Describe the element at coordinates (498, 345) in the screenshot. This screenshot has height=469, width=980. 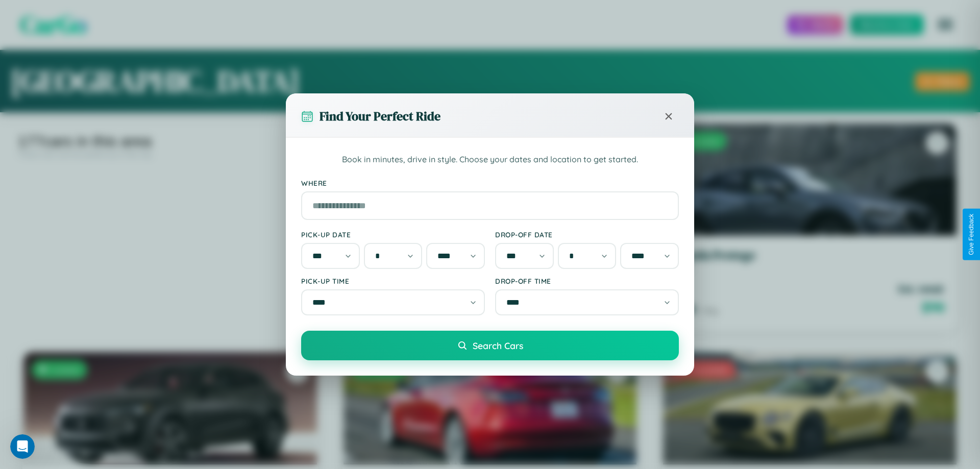
I see `span: Search Cars` at that location.